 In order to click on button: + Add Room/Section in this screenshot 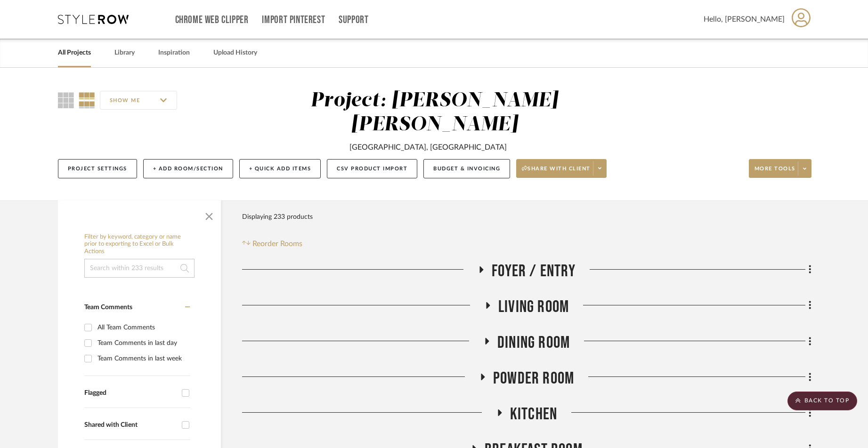, I will do `click(188, 169)`.